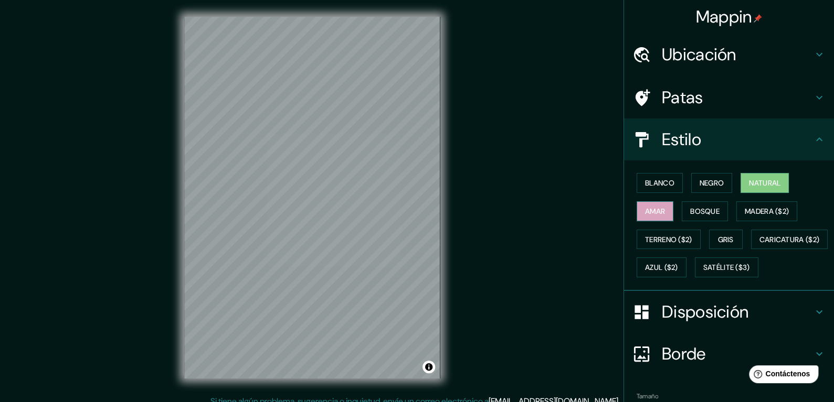 The image size is (834, 402). I want to click on font: Natural, so click(764, 183).